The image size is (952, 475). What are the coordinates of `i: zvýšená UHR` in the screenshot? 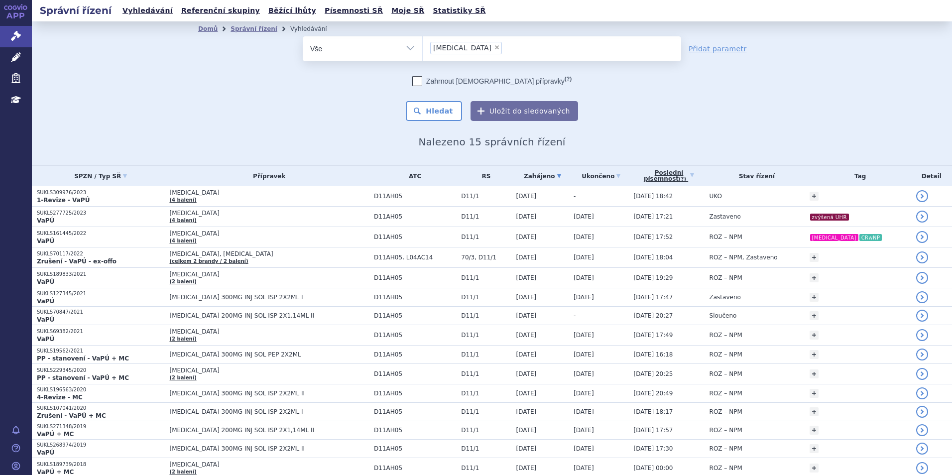 It's located at (830, 217).